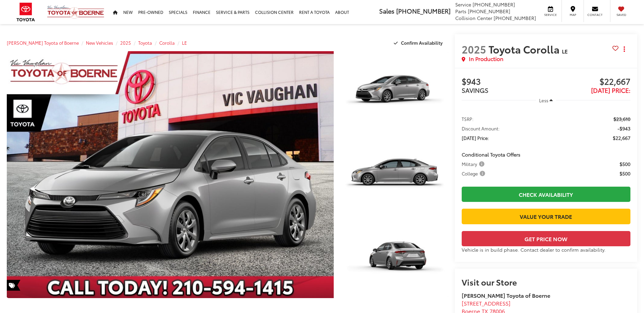  I want to click on span: SAVINGS, so click(474, 90).